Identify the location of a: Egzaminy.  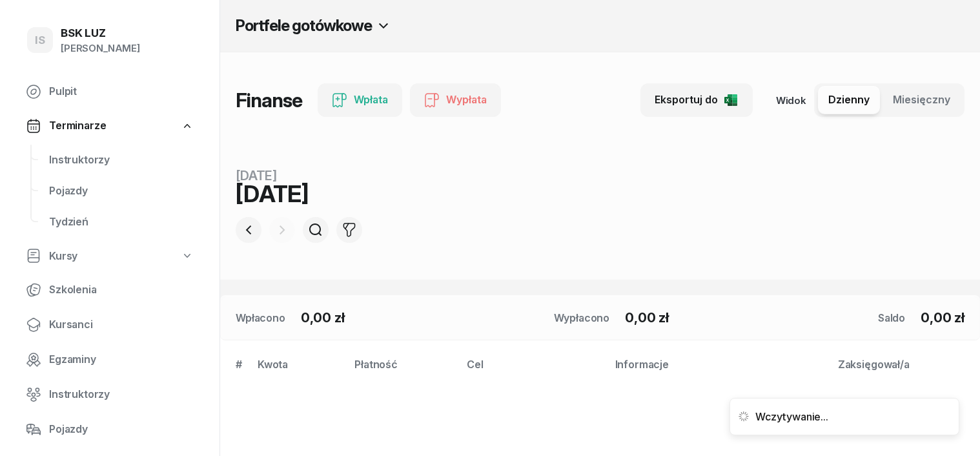
(110, 359).